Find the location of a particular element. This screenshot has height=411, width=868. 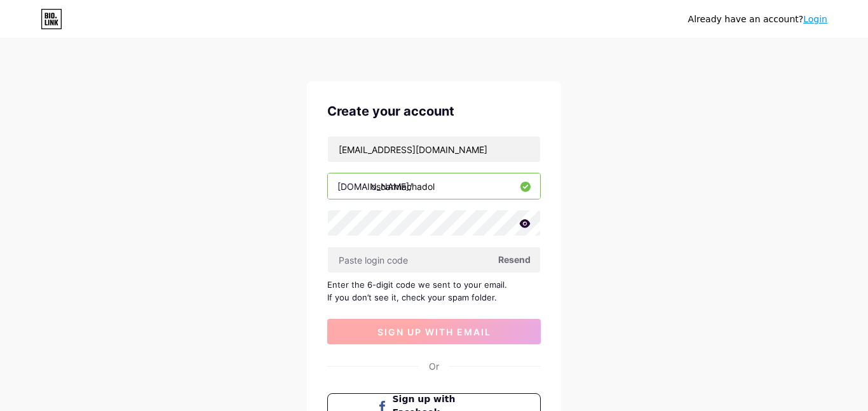

input: Paste login code is located at coordinates (434, 260).